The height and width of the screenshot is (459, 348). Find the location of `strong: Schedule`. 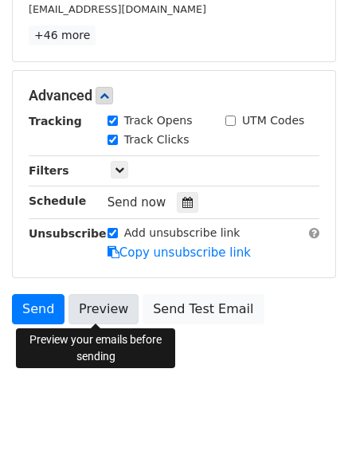

strong: Schedule is located at coordinates (57, 201).